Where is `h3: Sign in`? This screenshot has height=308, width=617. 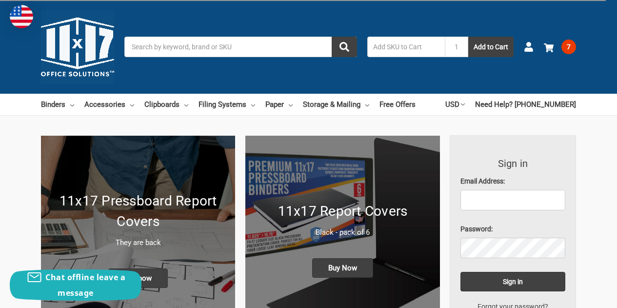 h3: Sign in is located at coordinates (513, 163).